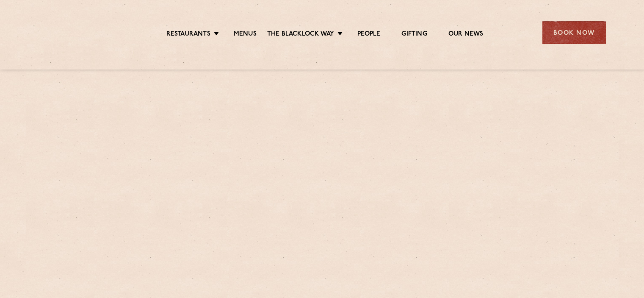 The width and height of the screenshot is (644, 298). I want to click on div: Book Now, so click(574, 32).